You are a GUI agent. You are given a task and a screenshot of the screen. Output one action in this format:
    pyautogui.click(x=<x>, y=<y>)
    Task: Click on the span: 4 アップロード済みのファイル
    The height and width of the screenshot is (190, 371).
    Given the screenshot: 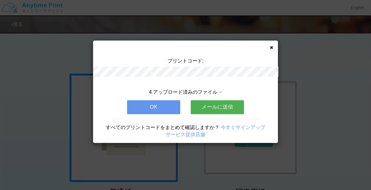 What is the action you would take?
    pyautogui.click(x=183, y=92)
    